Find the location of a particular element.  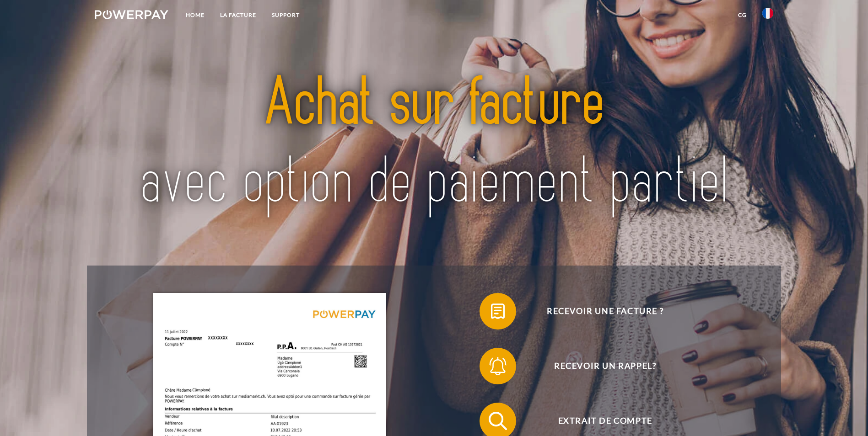

img: qb_bell.svg is located at coordinates (498, 367).